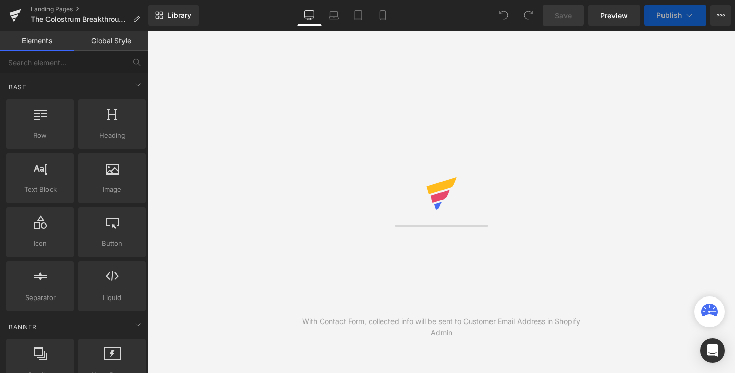  What do you see at coordinates (111, 41) in the screenshot?
I see `a: Global Style` at bounding box center [111, 41].